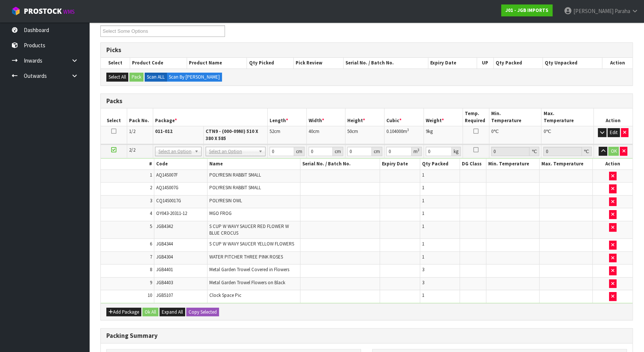 The width and height of the screenshot is (644, 352). Describe the element at coordinates (136, 77) in the screenshot. I see `button: Pack` at that location.